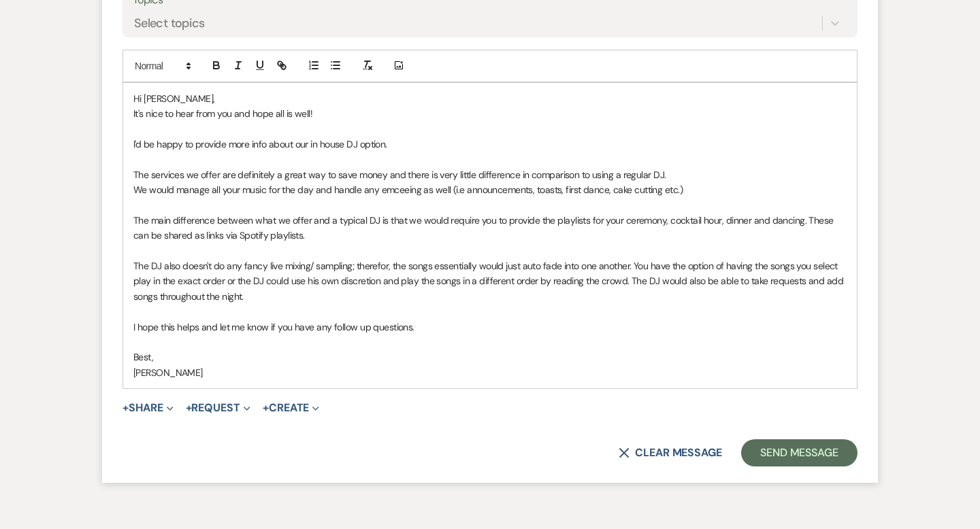 The width and height of the screenshot is (980, 529). Describe the element at coordinates (799, 453) in the screenshot. I see `button: Send Message` at that location.